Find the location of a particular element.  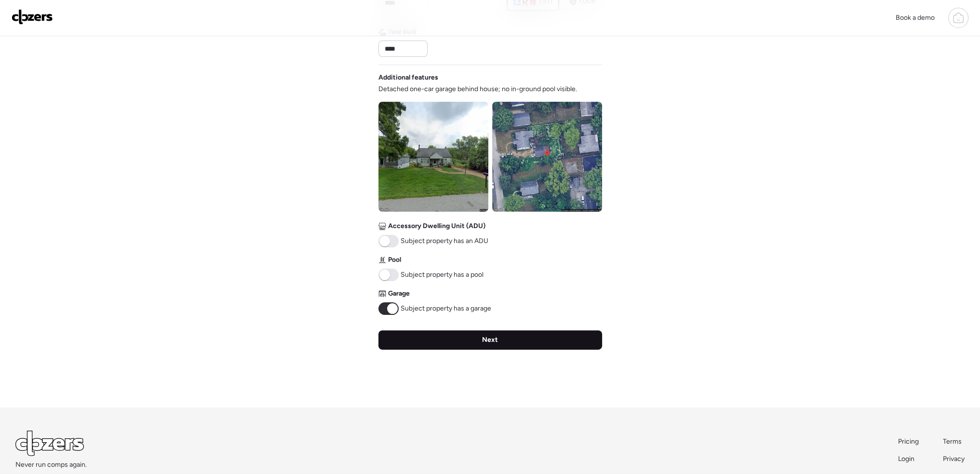

a: Login is located at coordinates (909, 459).